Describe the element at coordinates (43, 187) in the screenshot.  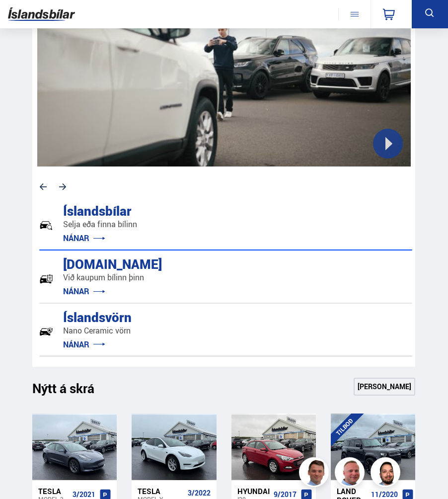
I see `svg: Previous slide` at that location.